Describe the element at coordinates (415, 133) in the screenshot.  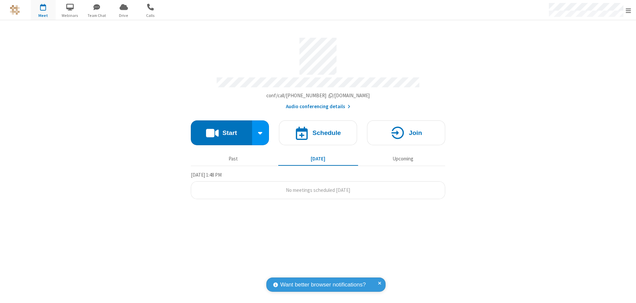
I see `h4: Join` at that location.